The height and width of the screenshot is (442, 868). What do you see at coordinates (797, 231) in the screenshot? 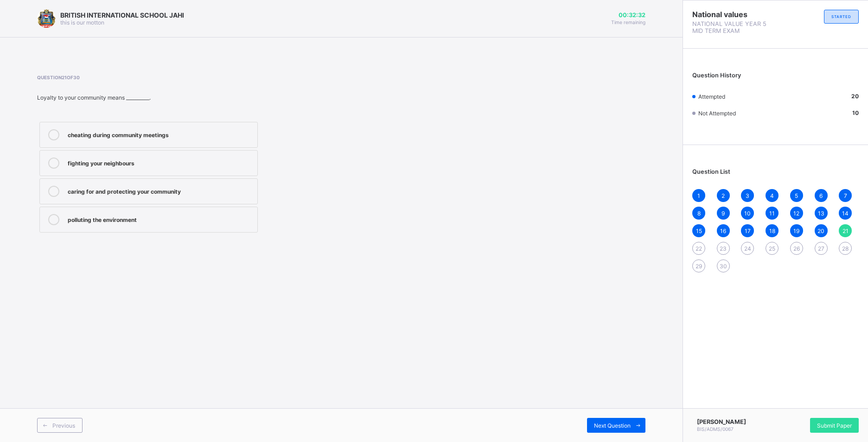
I see `span: 19` at bounding box center [797, 231].